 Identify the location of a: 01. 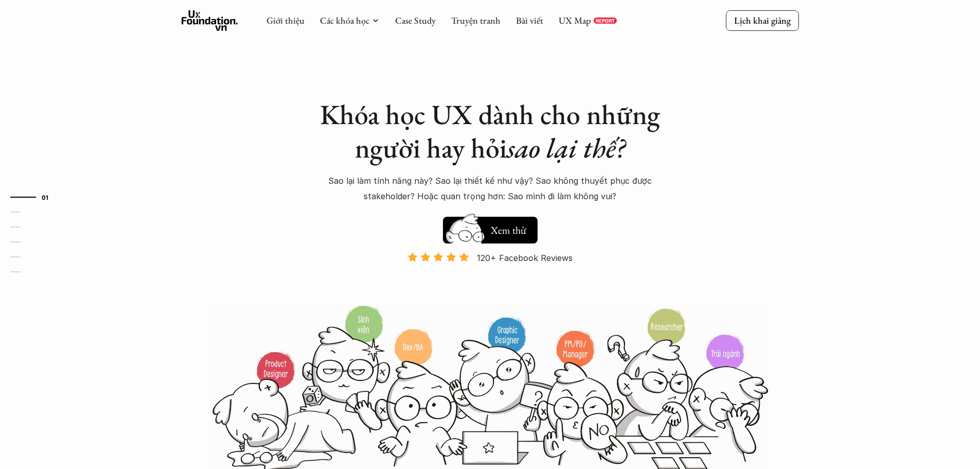
(34, 198).